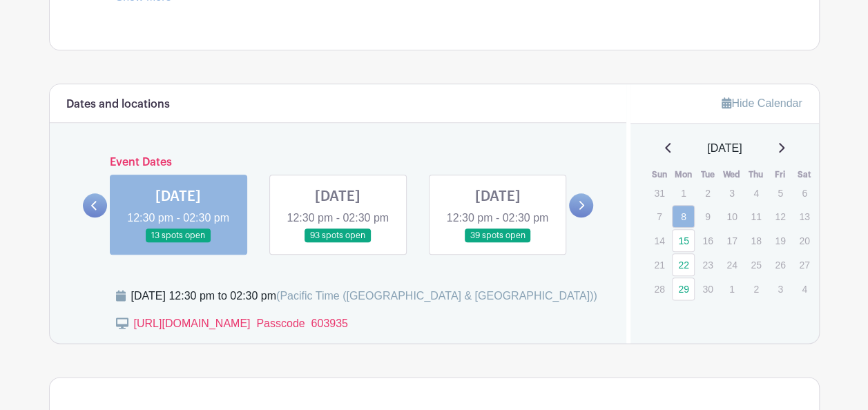  Describe the element at coordinates (659, 216) in the screenshot. I see `p: 7` at that location.